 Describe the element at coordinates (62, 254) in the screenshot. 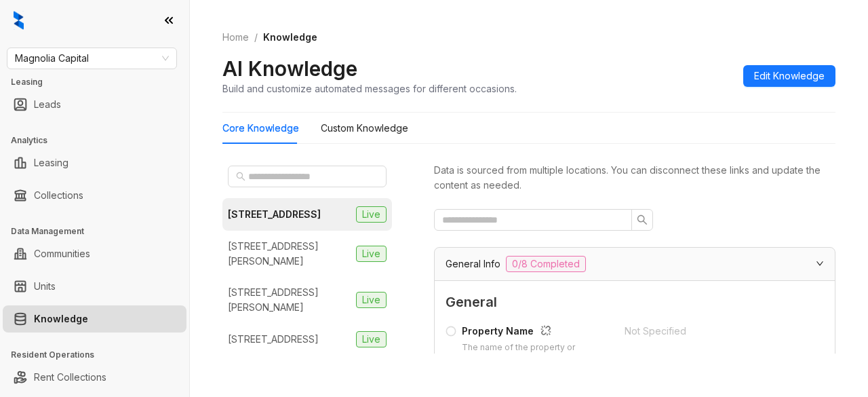

I see `a: Communities` at that location.